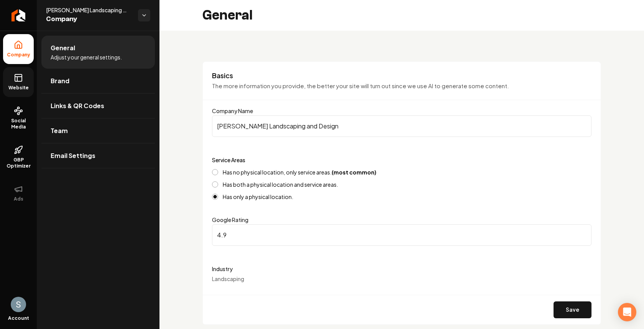 This screenshot has height=329, width=644. What do you see at coordinates (98, 131) in the screenshot?
I see `a: Team` at bounding box center [98, 131].